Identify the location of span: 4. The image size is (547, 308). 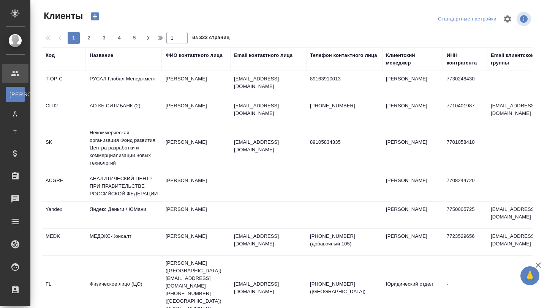
(119, 38).